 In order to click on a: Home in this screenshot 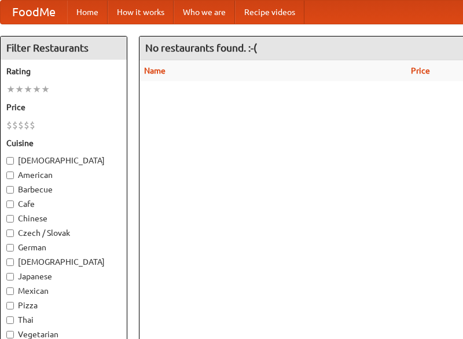, I will do `click(87, 12)`.